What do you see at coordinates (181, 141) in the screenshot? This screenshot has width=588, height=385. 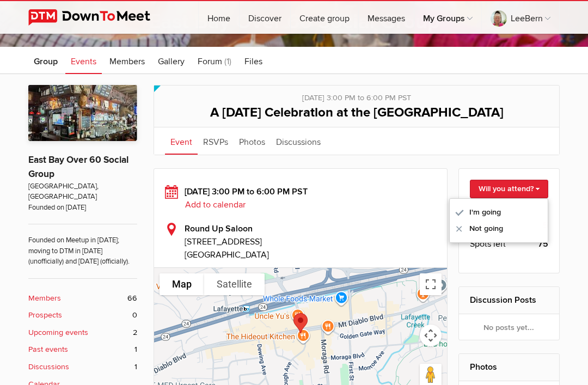 I see `a: Event` at bounding box center [181, 141].